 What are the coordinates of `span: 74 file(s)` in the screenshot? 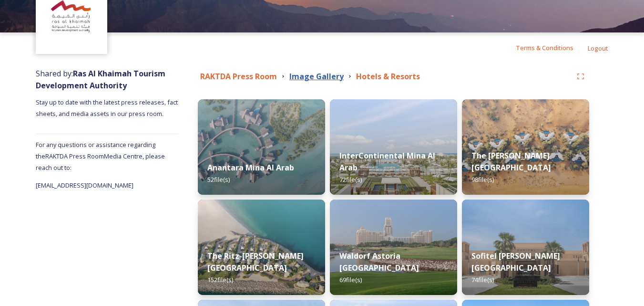 It's located at (482, 280).